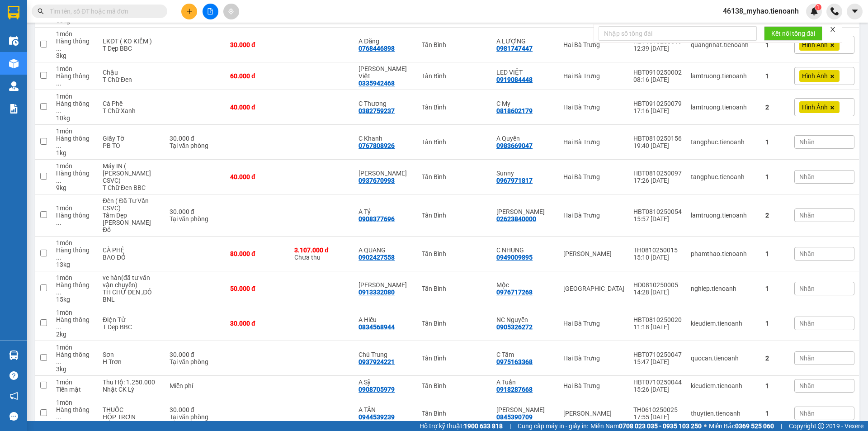  I want to click on div: Tấm Dẹp Chữ Xanh Đỏ, so click(132, 223).